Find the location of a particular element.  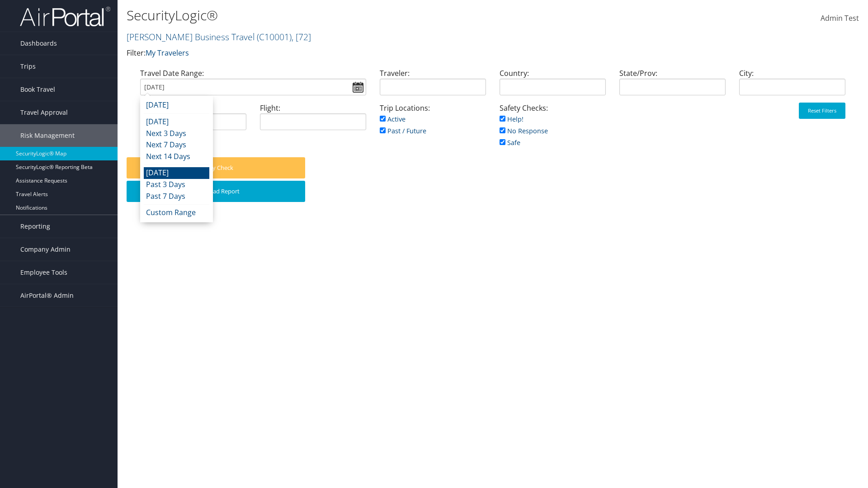

li: Past 7 Days is located at coordinates (176, 197).